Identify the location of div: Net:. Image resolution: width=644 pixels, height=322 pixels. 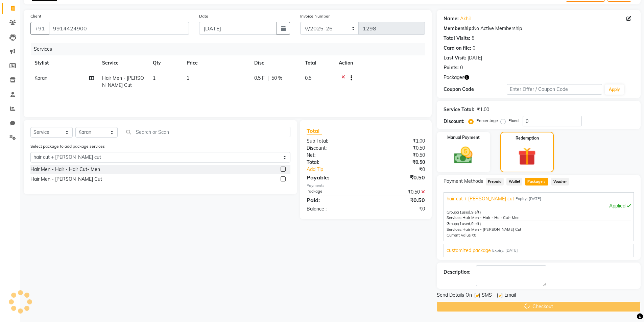
(334, 155).